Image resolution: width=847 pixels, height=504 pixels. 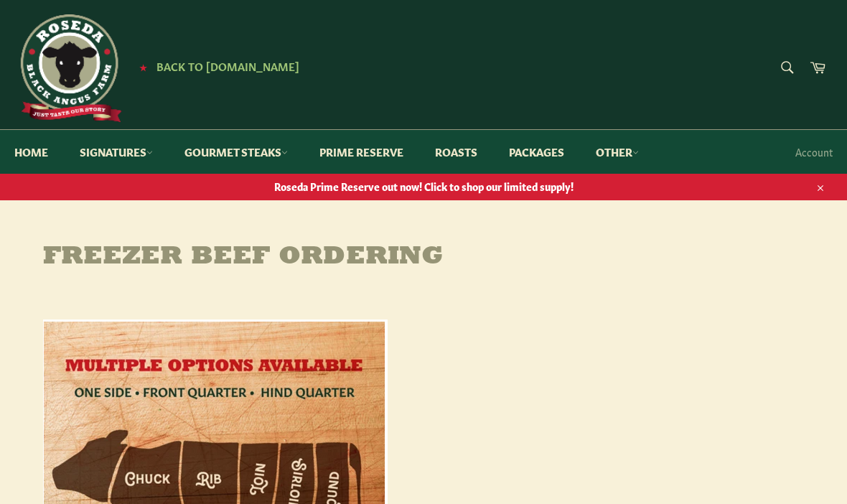 I want to click on a: Account, so click(x=814, y=152).